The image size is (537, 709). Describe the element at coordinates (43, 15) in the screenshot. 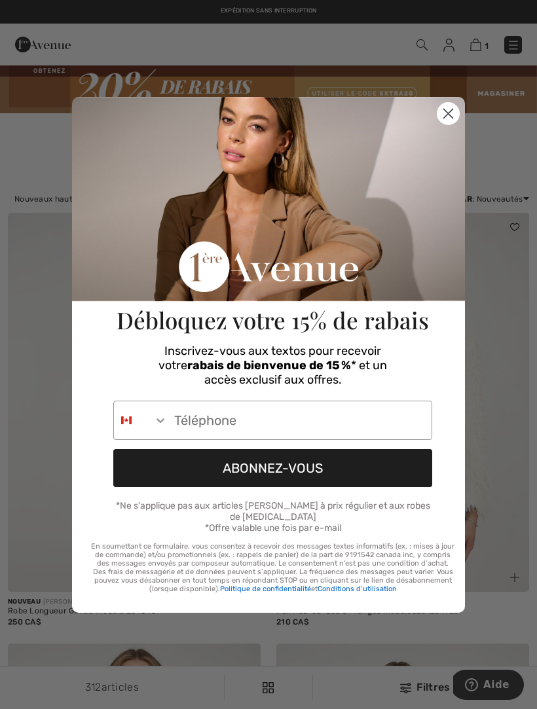

I see `span: Aide` at that location.